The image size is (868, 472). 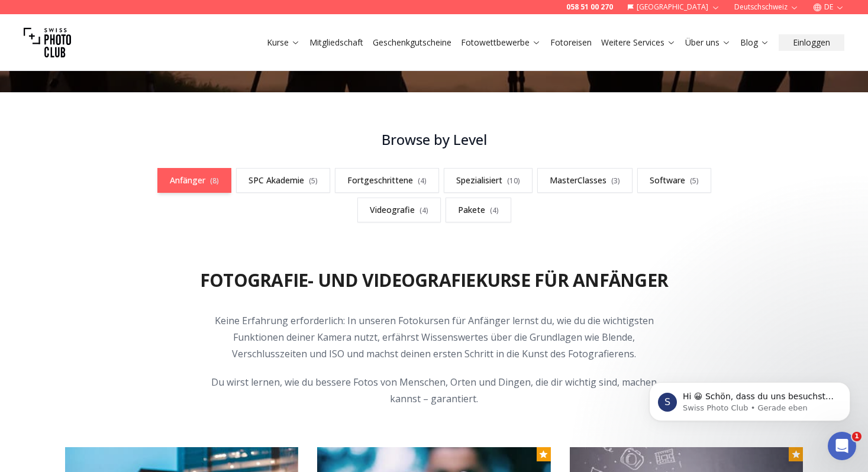 I want to click on div: Profile image for Swiss Photo Club, so click(x=36, y=45).